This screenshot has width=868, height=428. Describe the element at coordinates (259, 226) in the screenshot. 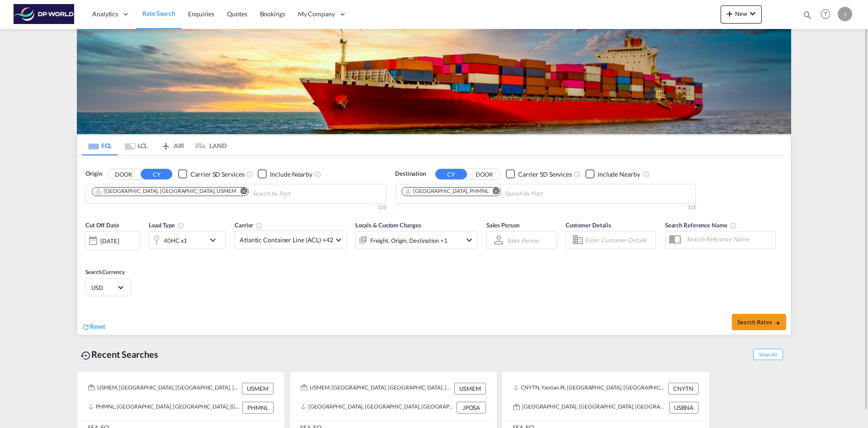

I see `md-icon: The selected Trucker/Carrierwill be displayed in the rate results If the rates are from another f...` at that location.